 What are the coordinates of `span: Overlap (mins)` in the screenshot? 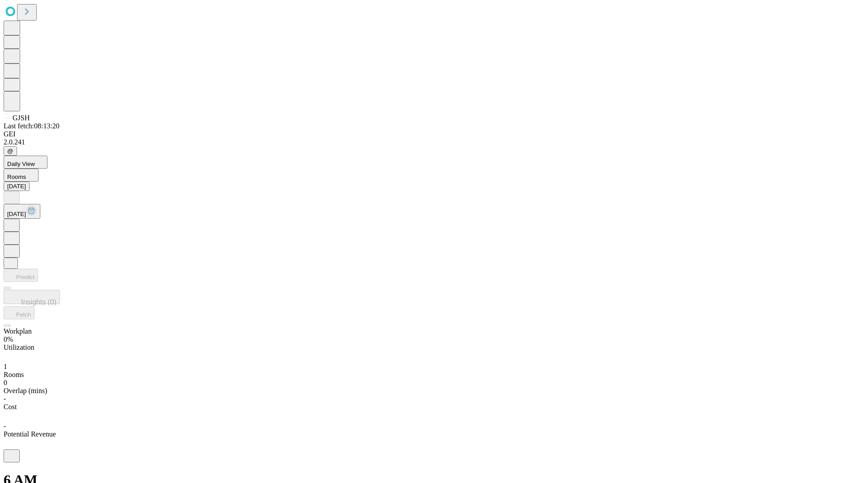 It's located at (25, 391).